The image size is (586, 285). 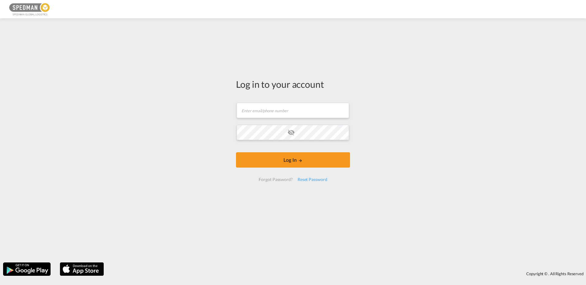 What do you see at coordinates (293, 84) in the screenshot?
I see `div: Log in to your account` at bounding box center [293, 84].